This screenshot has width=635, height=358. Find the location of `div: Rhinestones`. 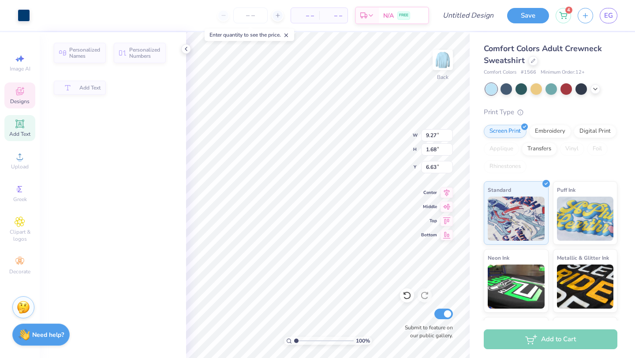

div: Rhinestones is located at coordinates (505, 167).